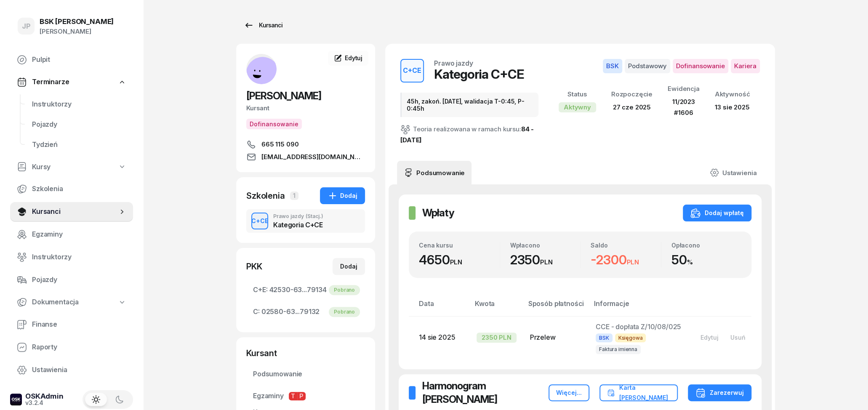 The width and height of the screenshot is (868, 410). I want to click on a: Instruktorzy, so click(79, 105).